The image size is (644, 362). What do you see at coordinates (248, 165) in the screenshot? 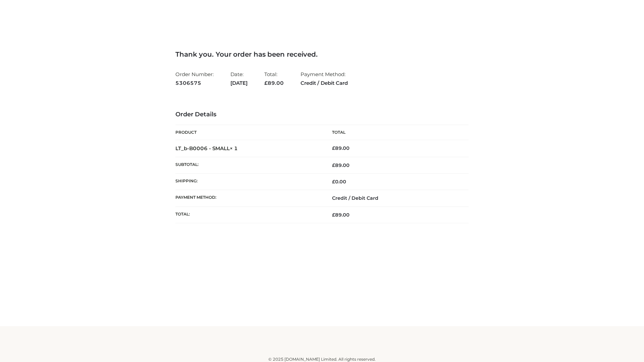
I see `th: Subtotal:` at bounding box center [248, 165].